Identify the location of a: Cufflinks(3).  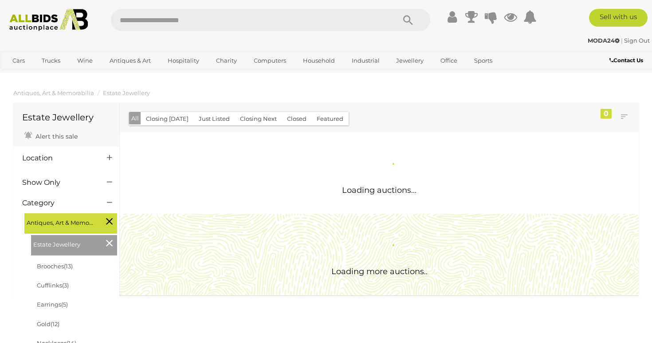
(53, 285).